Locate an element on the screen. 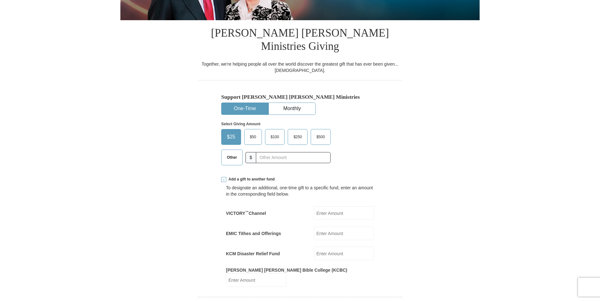 The image size is (600, 301). label: VICTORY Channel is located at coordinates (246, 213).